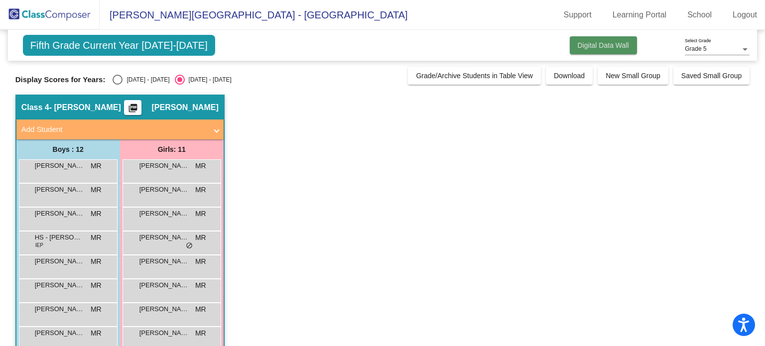 Image resolution: width=765 pixels, height=346 pixels. Describe the element at coordinates (712, 76) in the screenshot. I see `span: Saved Small Group` at that location.